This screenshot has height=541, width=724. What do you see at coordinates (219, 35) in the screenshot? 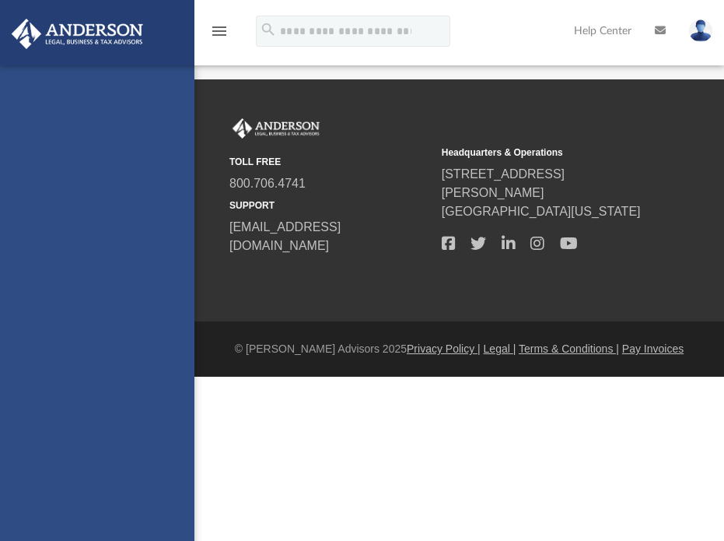
I see `a: menu` at bounding box center [219, 35].